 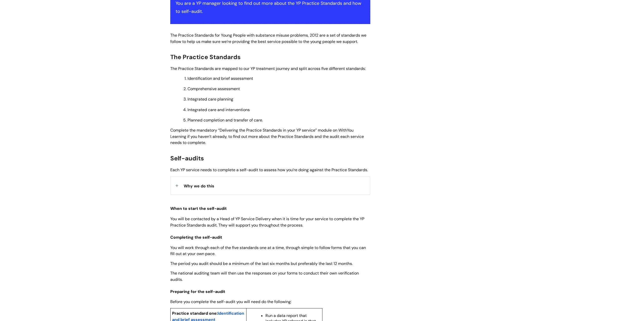 I want to click on span: Integrated care and interventions, so click(x=218, y=110).